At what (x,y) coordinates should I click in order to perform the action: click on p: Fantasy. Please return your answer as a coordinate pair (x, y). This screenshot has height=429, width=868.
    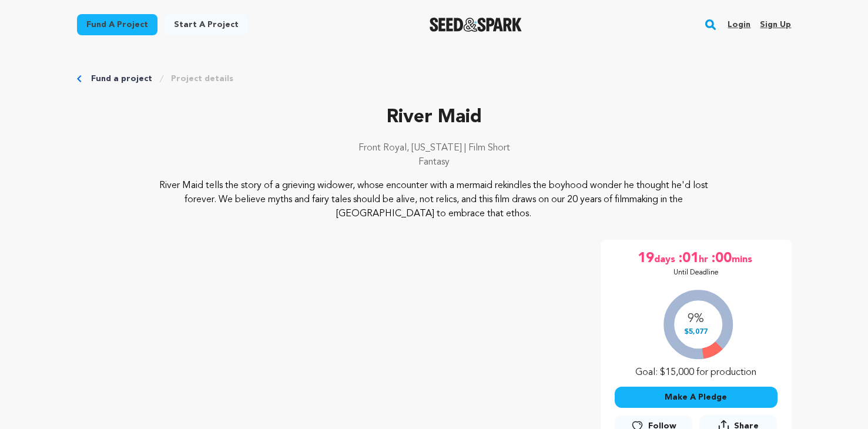
    Looking at the image, I should click on (434, 162).